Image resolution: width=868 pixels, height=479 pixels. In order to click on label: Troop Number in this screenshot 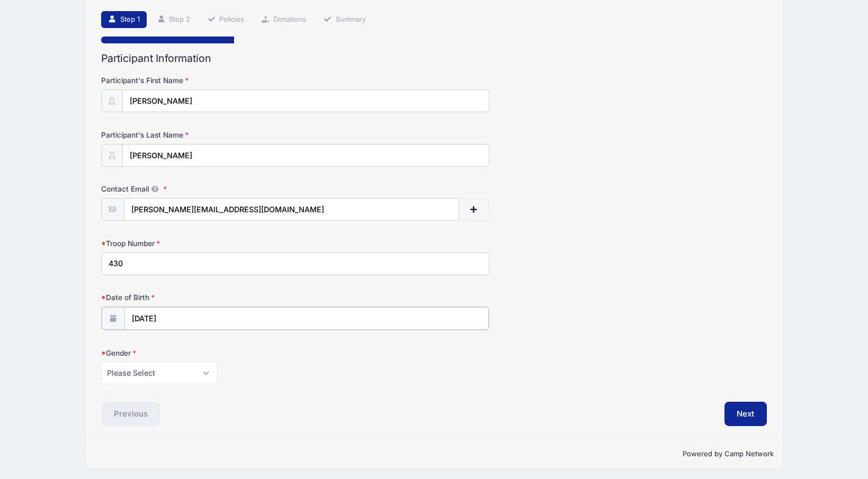, I will do `click(212, 244)`.